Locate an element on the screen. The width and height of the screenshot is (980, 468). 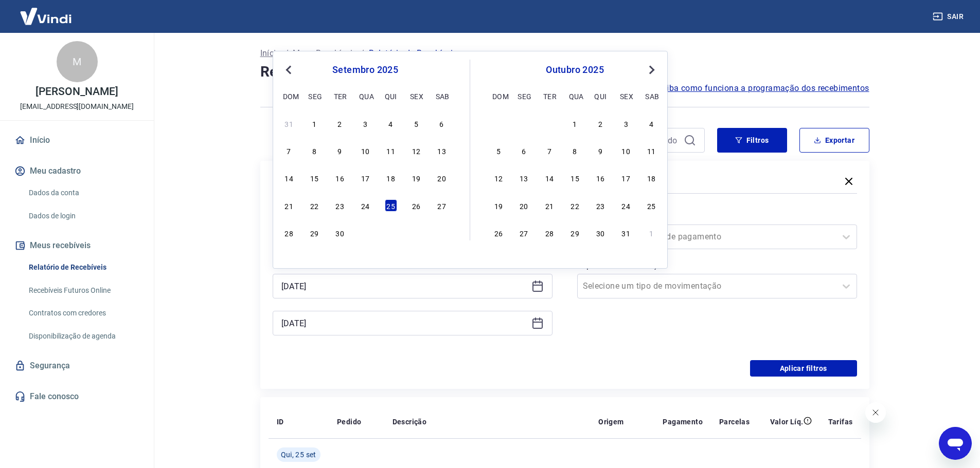
div: ter is located at coordinates (550, 96).